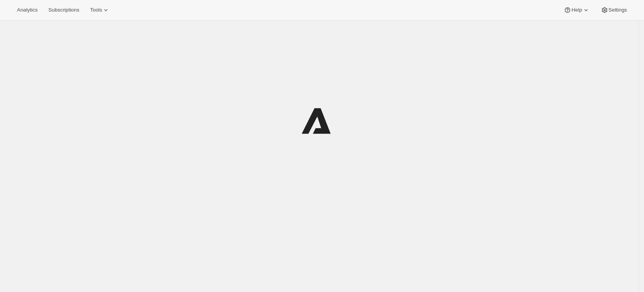  Describe the element at coordinates (577, 10) in the screenshot. I see `span: Help` at that location.